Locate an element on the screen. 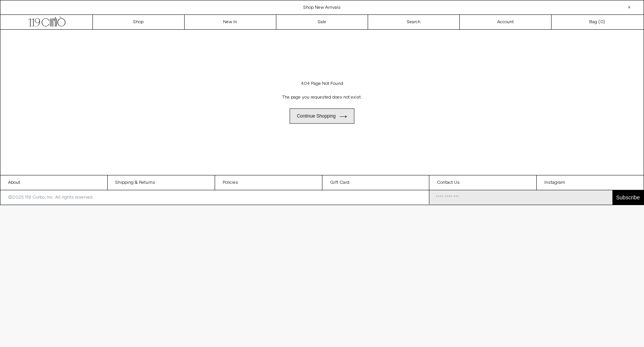 This screenshot has height=347, width=644. a: Shop New Arrivals is located at coordinates (322, 7).